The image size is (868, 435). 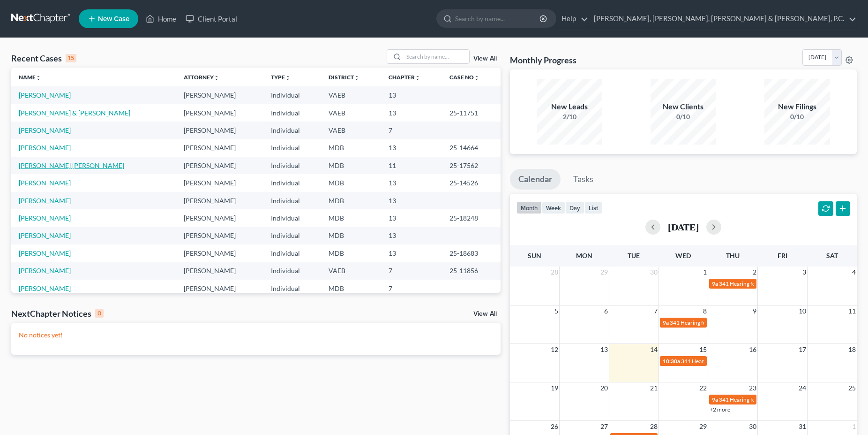 What do you see at coordinates (256, 335) in the screenshot?
I see `p: No notices yet!` at bounding box center [256, 335].